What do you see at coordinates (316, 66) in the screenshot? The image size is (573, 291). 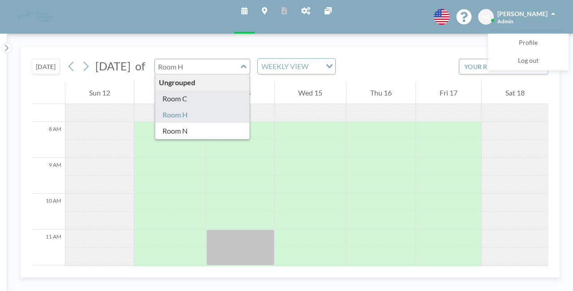 I see `input: Search for option` at bounding box center [316, 66].